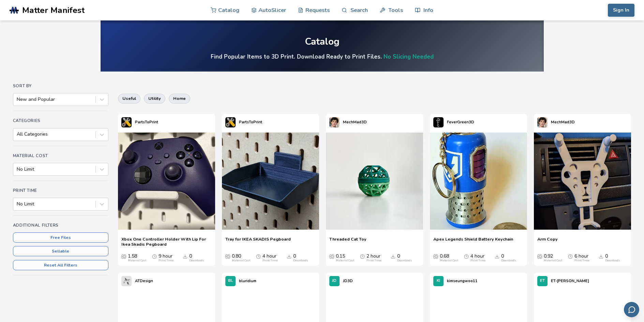  What do you see at coordinates (322, 42) in the screenshot?
I see `div: Catalog` at bounding box center [322, 42].